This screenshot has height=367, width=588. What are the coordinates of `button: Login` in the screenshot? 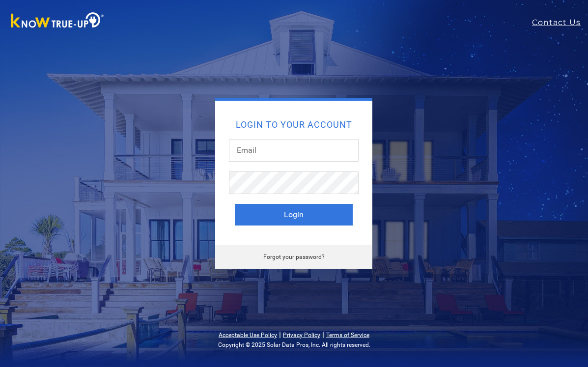 It's located at (294, 215).